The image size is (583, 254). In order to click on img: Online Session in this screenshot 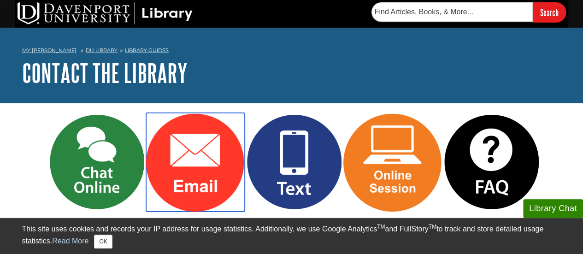, I will do `click(392, 162)`.